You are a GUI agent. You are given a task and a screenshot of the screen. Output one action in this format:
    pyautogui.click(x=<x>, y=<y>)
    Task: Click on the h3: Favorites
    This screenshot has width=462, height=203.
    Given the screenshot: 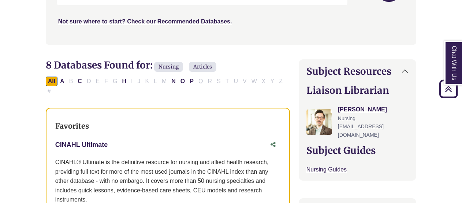 What is the action you would take?
    pyautogui.click(x=168, y=126)
    